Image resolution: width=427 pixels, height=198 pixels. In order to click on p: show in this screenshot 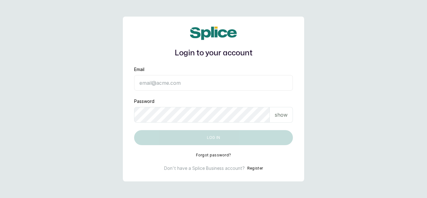, I will do `click(281, 115)`.